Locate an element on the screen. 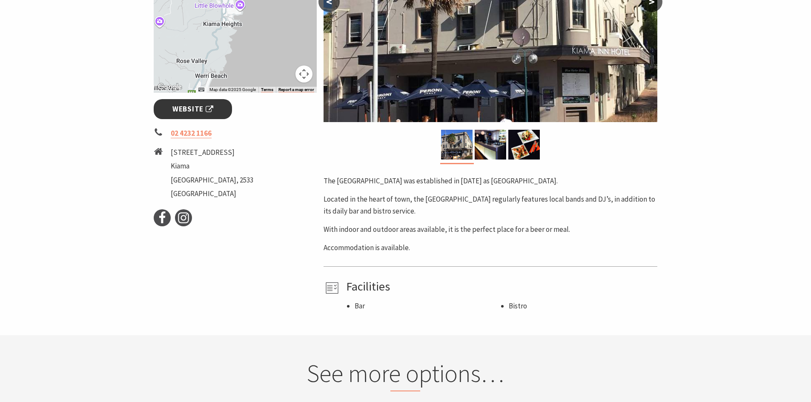 The height and width of the screenshot is (402, 811). li: Bistro is located at coordinates (581, 306).